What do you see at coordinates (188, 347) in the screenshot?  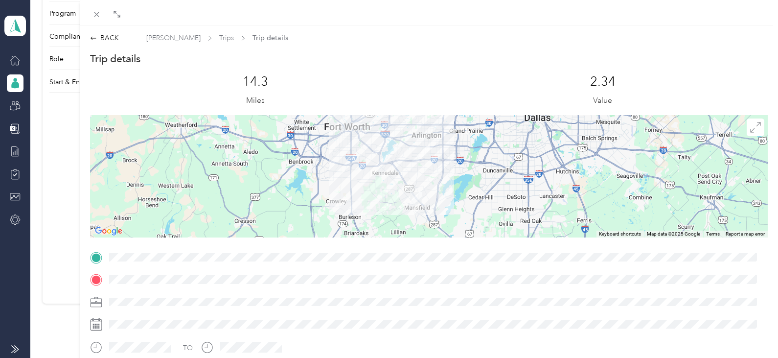 I see `div: TO` at bounding box center [188, 347].